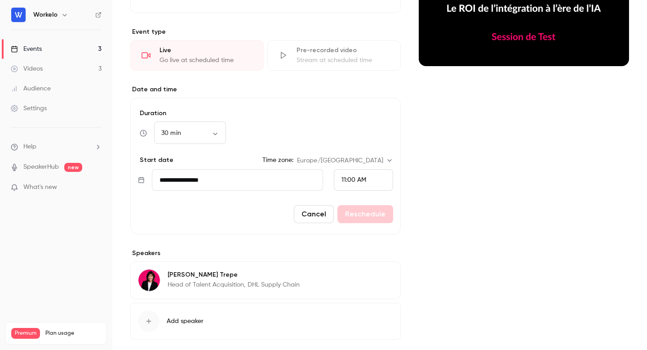  Describe the element at coordinates (314, 214) in the screenshot. I see `button: Cancel` at that location.